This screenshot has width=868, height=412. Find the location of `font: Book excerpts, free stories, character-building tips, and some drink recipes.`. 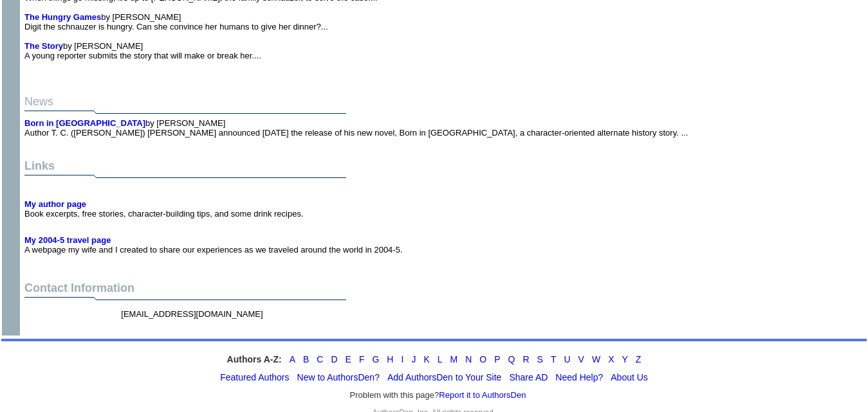

font: Book excerpts, free stories, character-building tips, and some drink recipes. is located at coordinates (164, 209).